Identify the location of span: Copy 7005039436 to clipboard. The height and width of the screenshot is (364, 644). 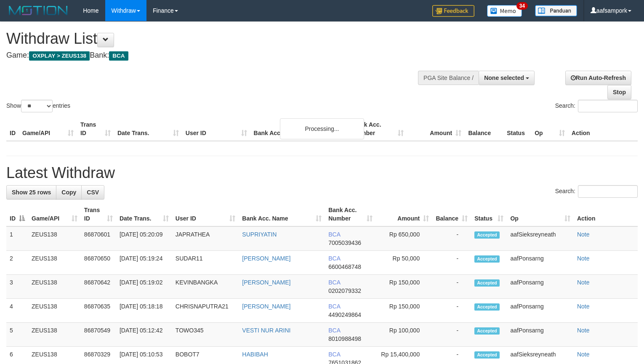
(345, 243).